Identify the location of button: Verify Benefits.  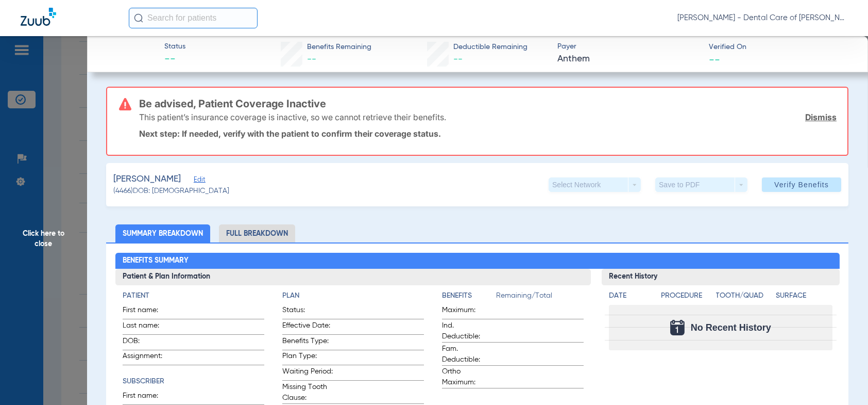
(801, 184).